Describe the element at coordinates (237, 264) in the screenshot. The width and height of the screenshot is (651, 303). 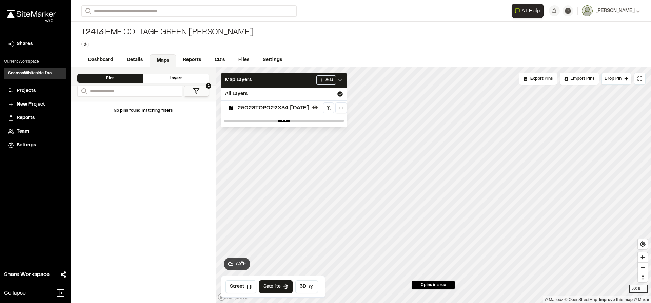
I see `button: 73°F` at that location.